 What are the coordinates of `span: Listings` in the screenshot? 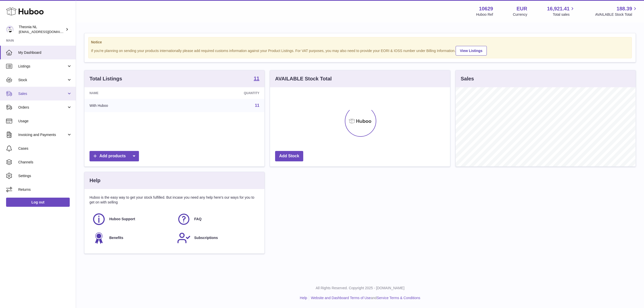 It's located at (43, 66).